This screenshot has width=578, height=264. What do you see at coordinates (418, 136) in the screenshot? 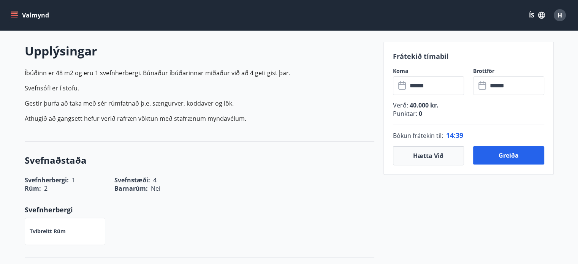
I see `span: Bókun frátekin til :` at bounding box center [418, 136].